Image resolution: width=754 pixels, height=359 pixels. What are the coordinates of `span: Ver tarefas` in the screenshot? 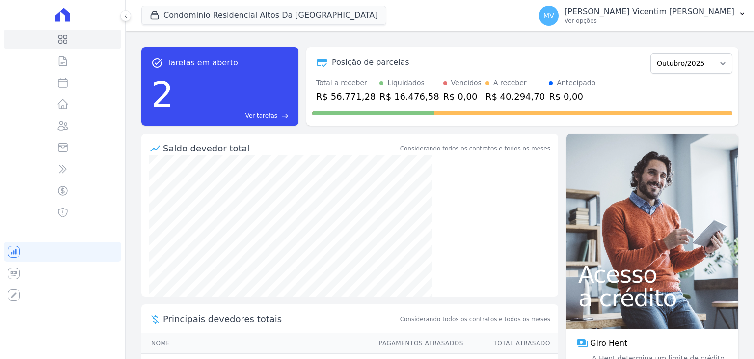 It's located at (261, 115).